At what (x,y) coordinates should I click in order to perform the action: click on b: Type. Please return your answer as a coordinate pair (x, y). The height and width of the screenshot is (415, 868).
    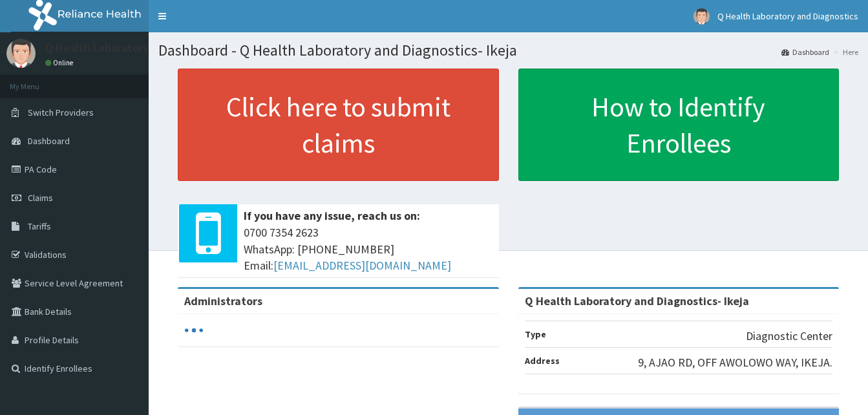
    Looking at the image, I should click on (536, 335).